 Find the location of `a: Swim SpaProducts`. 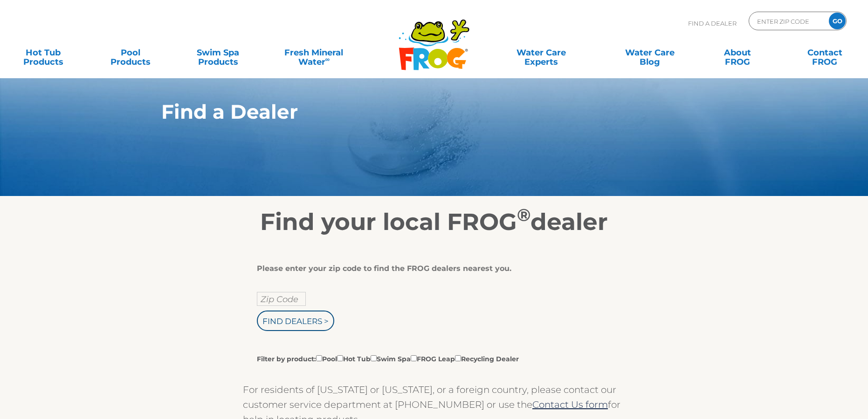

a: Swim SpaProducts is located at coordinates (218, 53).